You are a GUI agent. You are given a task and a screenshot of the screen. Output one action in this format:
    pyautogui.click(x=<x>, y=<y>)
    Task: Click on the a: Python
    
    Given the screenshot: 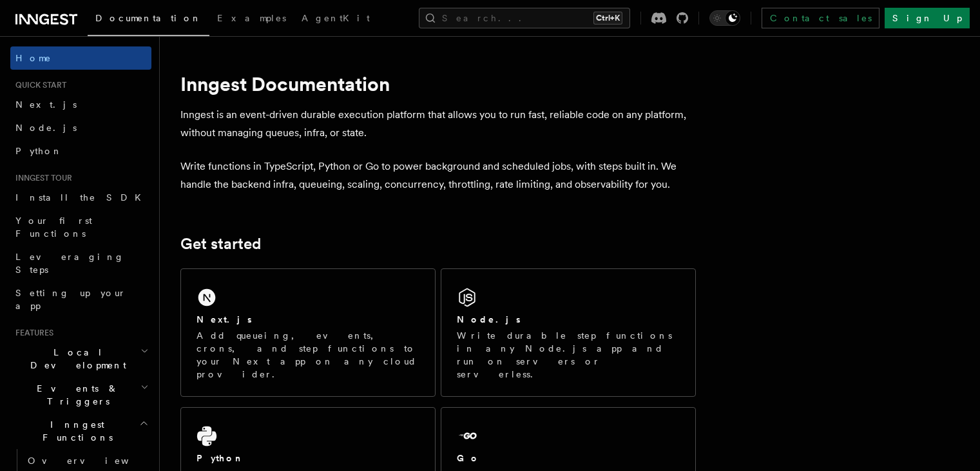 What is the action you would take?
    pyautogui.click(x=80, y=151)
    